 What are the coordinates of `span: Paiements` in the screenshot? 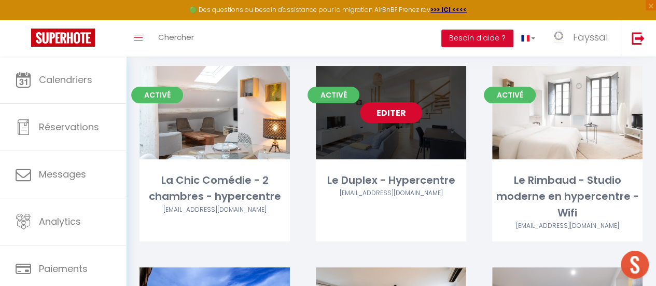 It's located at (63, 268).